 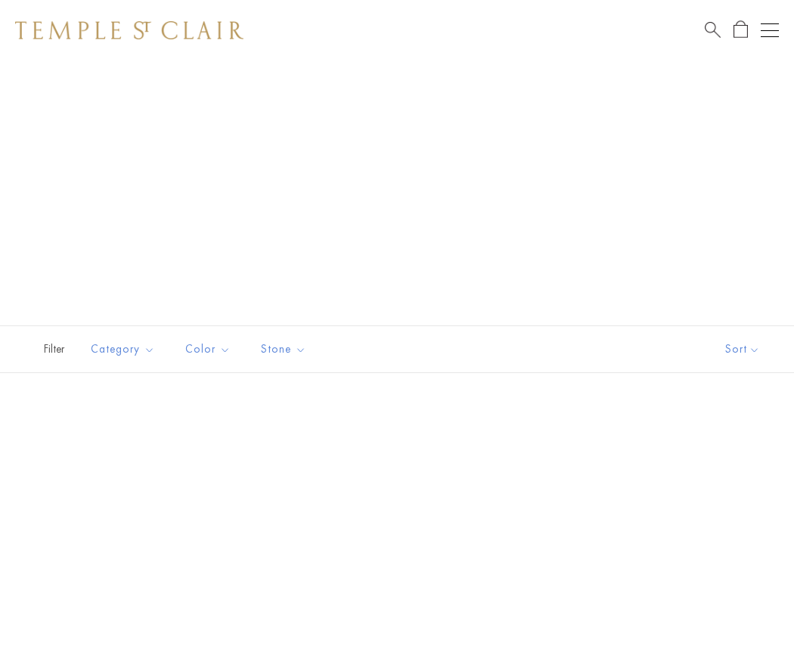 What do you see at coordinates (123, 349) in the screenshot?
I see `button: Category` at bounding box center [123, 349].